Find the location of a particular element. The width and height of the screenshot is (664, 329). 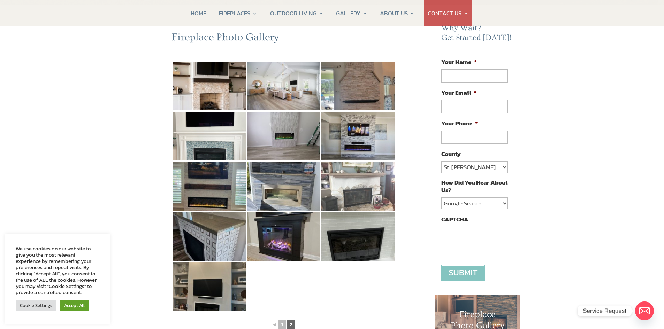

img: 27 is located at coordinates (358, 86).